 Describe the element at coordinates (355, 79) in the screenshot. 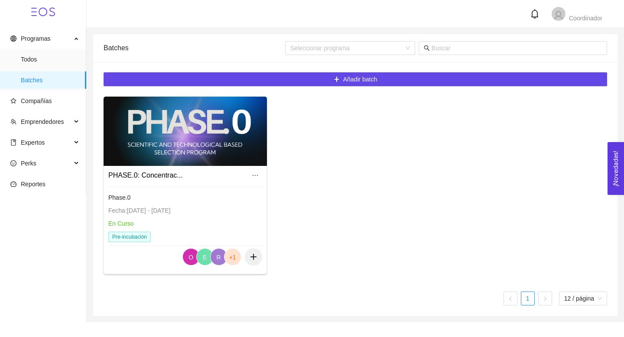

I see `button: plusAñadir batch` at that location.